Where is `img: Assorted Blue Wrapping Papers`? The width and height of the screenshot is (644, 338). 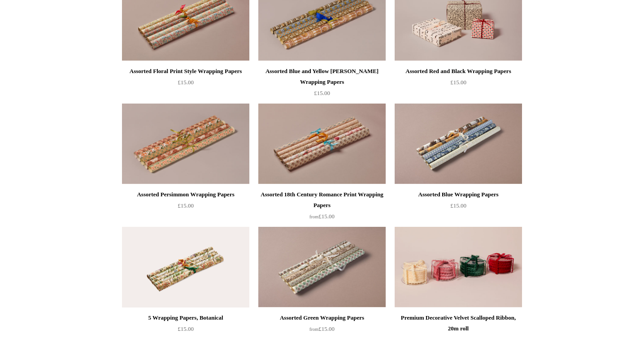 img: Assorted Blue Wrapping Papers is located at coordinates (458, 144).